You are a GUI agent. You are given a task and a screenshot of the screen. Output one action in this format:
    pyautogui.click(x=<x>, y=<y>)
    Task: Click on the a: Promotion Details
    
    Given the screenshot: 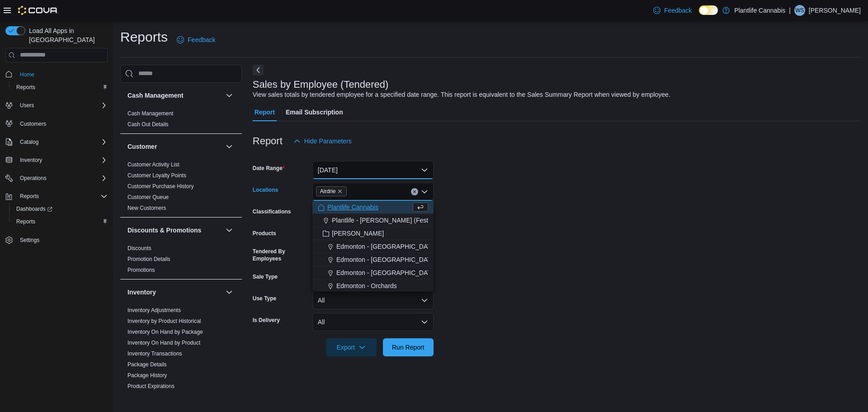 What is the action you would take?
    pyautogui.click(x=149, y=259)
    